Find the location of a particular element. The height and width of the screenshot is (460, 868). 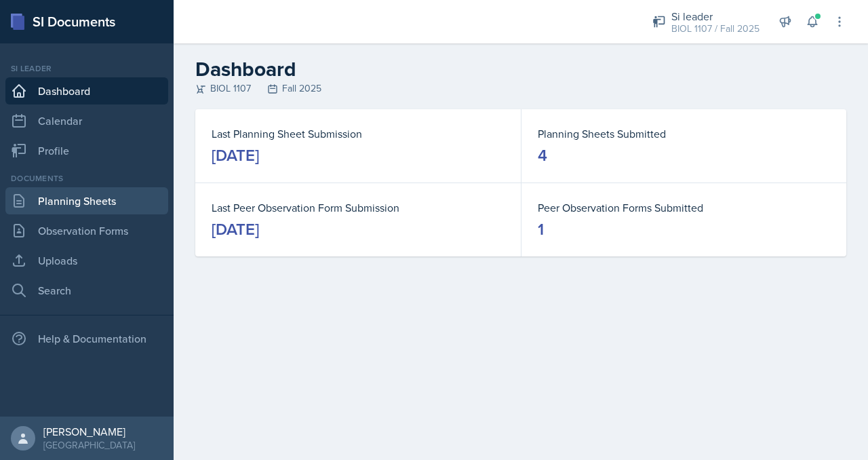

a: Search is located at coordinates (87, 290).